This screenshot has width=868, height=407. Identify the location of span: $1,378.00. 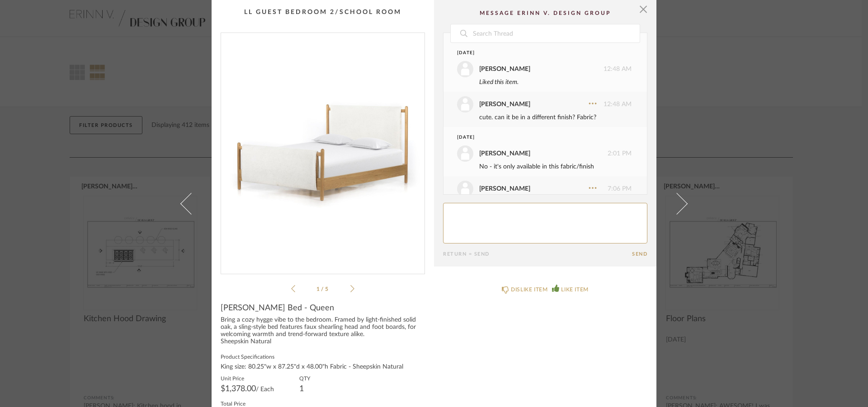
(238, 389).